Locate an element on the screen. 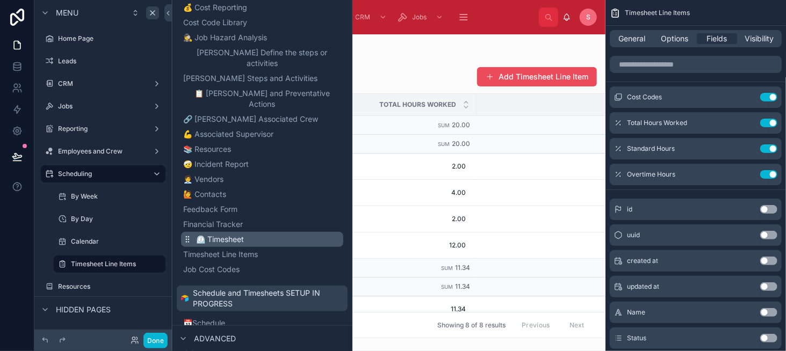 Image resolution: width=786 pixels, height=351 pixels. a: Leads is located at coordinates (103, 61).